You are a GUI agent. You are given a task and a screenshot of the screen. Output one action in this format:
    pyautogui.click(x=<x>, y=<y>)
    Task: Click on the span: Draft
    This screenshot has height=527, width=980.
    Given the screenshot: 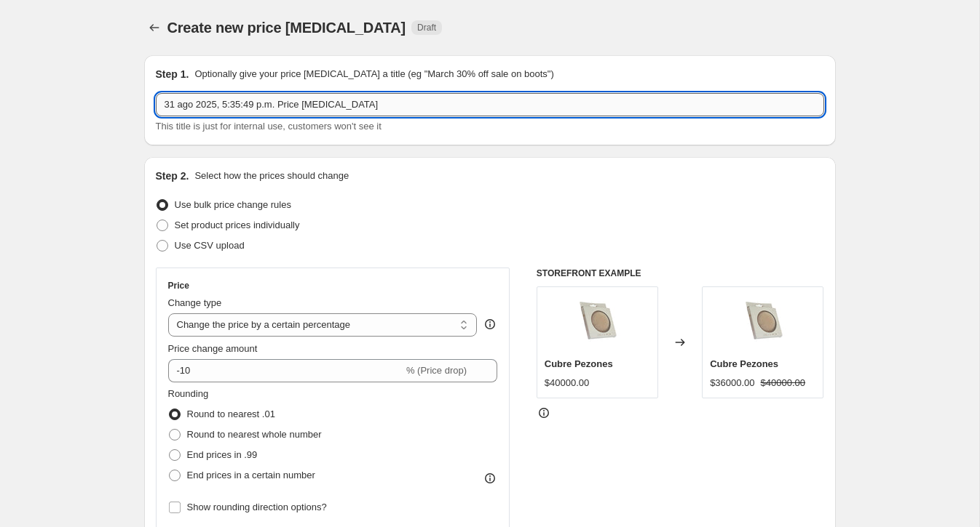 What is the action you would take?
    pyautogui.click(x=427, y=28)
    